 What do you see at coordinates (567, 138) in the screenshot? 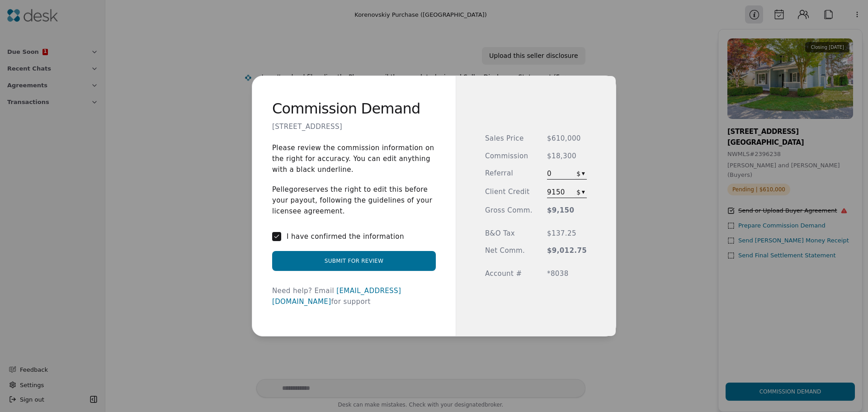
I see `span: $610,000` at bounding box center [567, 138].